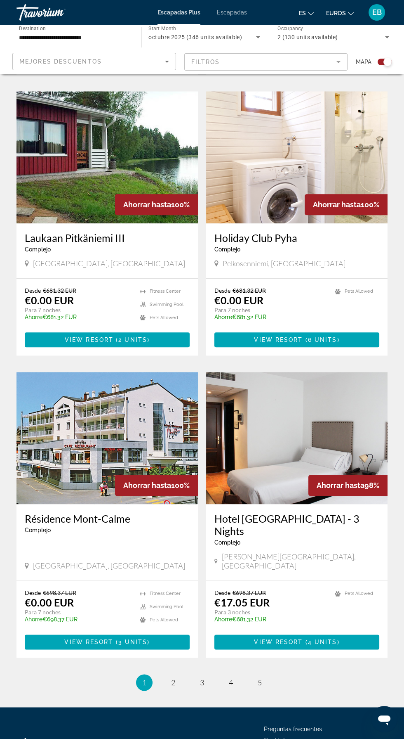 The image size is (404, 739). What do you see at coordinates (364, 62) in the screenshot?
I see `span: Mapa` at bounding box center [364, 62].